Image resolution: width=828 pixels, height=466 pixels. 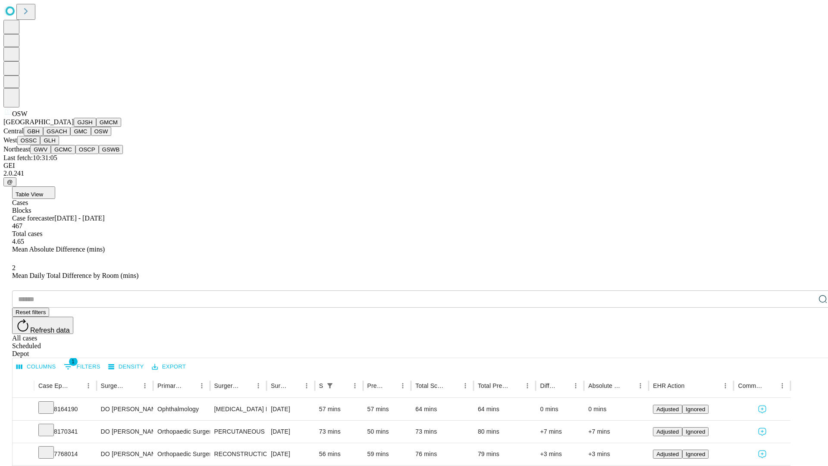 I want to click on button: OSSC, so click(x=29, y=140).